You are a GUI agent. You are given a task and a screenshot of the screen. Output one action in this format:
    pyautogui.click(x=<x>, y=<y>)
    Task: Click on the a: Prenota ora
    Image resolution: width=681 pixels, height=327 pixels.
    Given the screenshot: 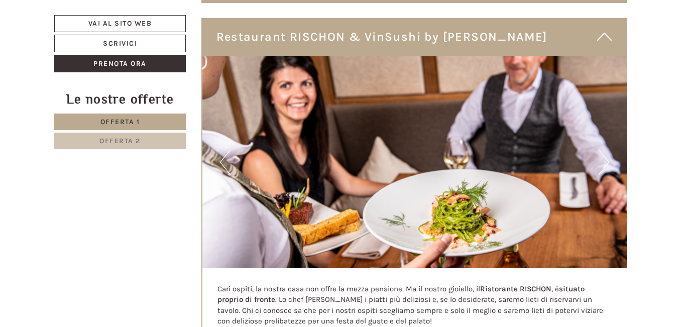 What is the action you would take?
    pyautogui.click(x=120, y=63)
    